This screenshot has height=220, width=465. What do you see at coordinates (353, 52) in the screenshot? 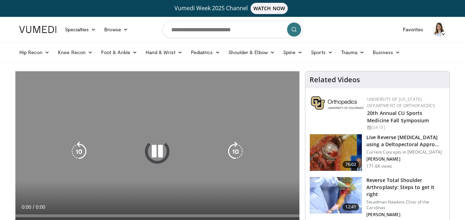
I see `a: Trauma` at bounding box center [353, 52].